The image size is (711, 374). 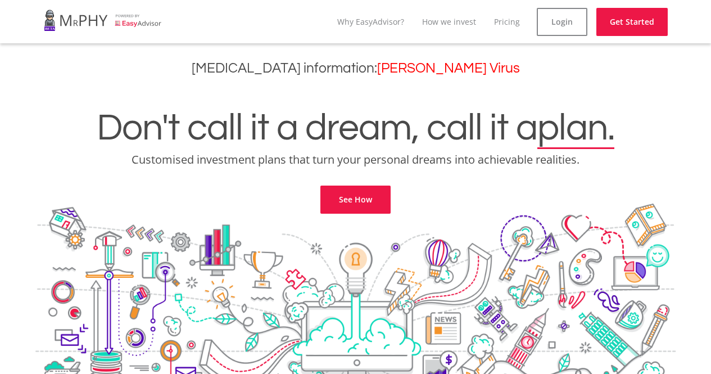 I want to click on a: Why EasyAdvisor?, so click(x=370, y=21).